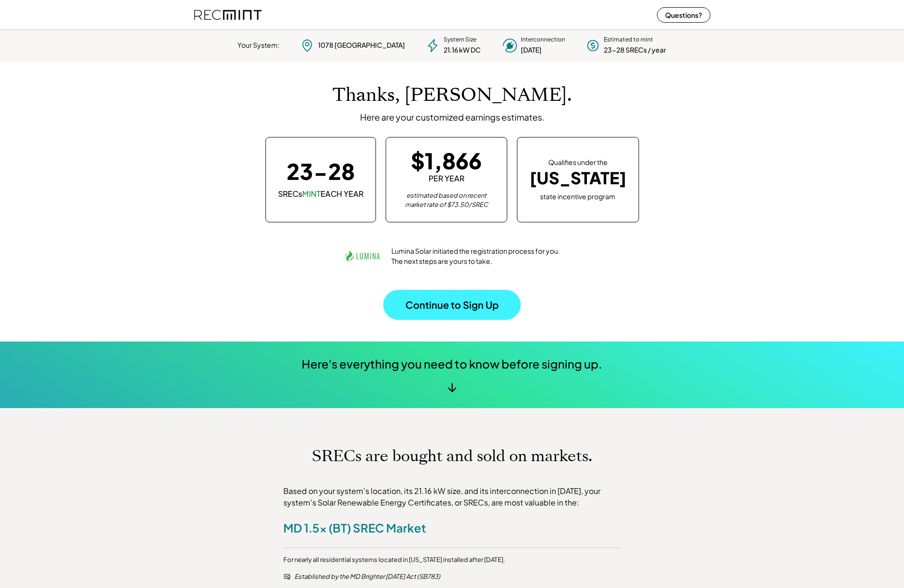 The height and width of the screenshot is (588, 904). What do you see at coordinates (452, 117) in the screenshot?
I see `div: Here are your customized earnings estimates.` at bounding box center [452, 117].